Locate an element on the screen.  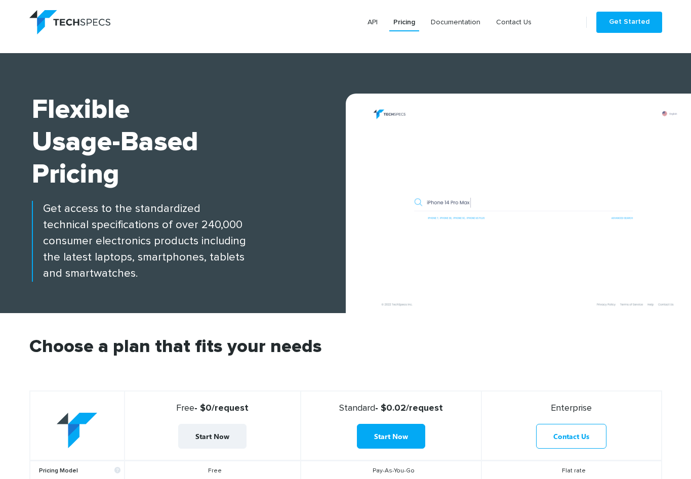
a: API is located at coordinates (373, 22).